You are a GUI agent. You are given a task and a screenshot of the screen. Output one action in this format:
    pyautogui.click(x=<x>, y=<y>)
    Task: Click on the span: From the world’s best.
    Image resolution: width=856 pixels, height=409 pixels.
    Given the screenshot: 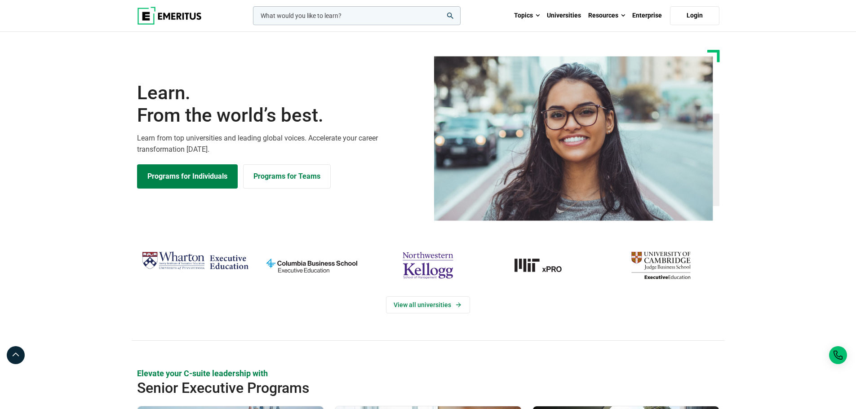 What is the action you would take?
    pyautogui.click(x=280, y=115)
    